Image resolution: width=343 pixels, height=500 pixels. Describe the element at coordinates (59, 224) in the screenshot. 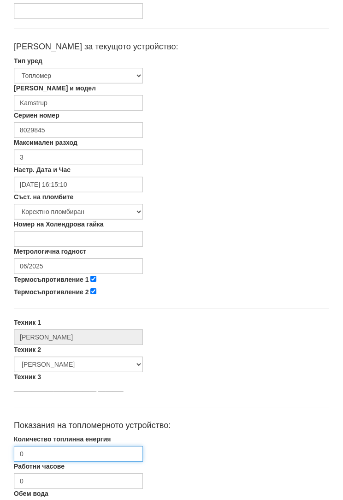

I see `label: Номер на Холендрова гайка` at that location.